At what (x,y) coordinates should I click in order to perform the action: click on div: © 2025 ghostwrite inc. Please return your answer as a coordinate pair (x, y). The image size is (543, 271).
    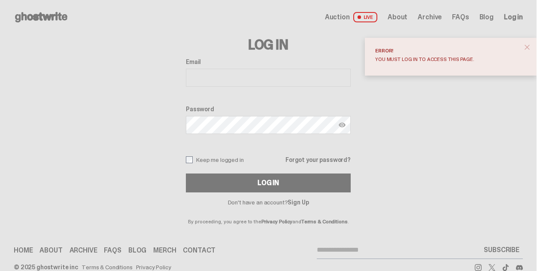
    Looking at the image, I should click on (46, 267).